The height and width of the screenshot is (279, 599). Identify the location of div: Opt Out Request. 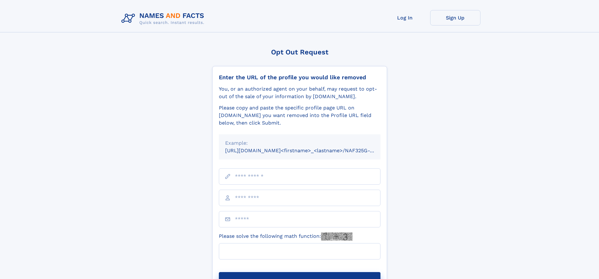
(300, 52).